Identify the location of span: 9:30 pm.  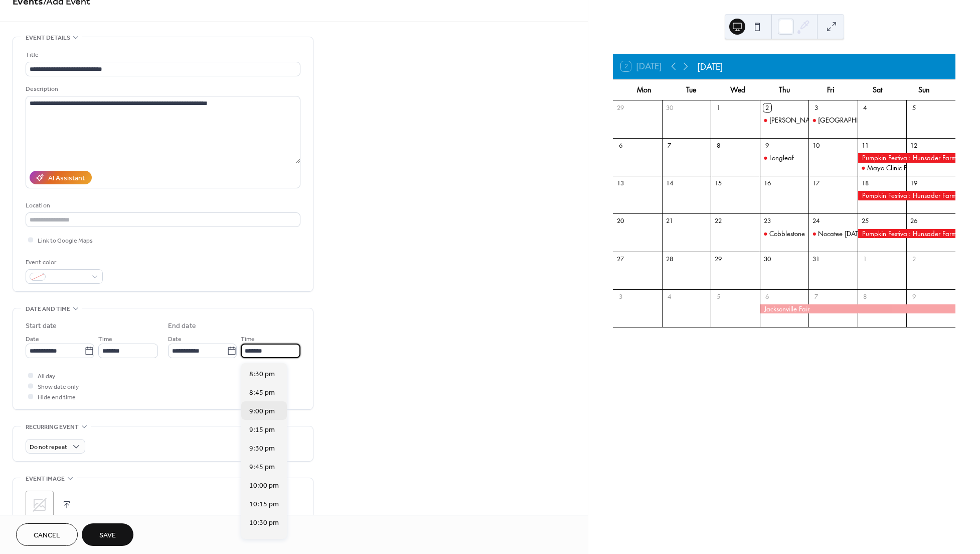
(262, 448).